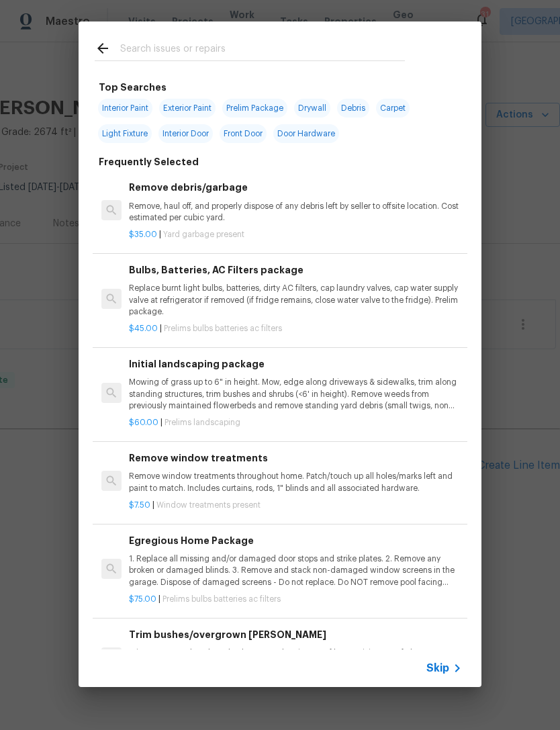 This screenshot has width=560, height=730. I want to click on h6: Frequently Selected, so click(149, 162).